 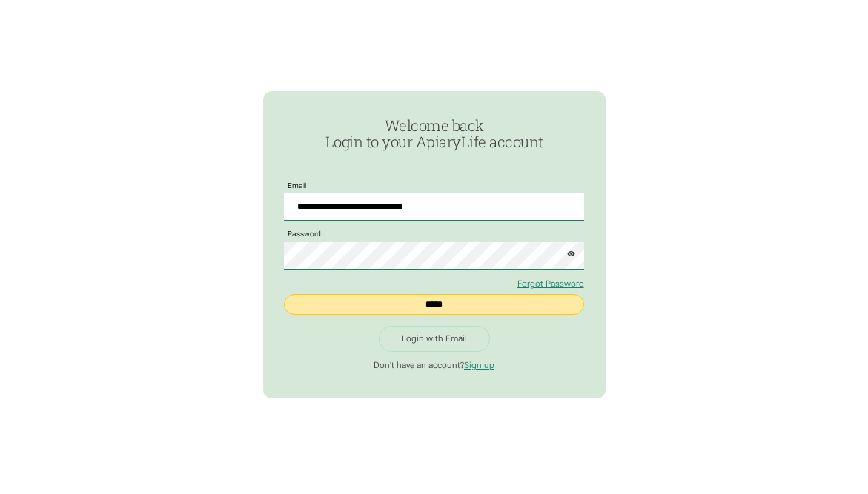 I want to click on label: Email, so click(x=296, y=186).